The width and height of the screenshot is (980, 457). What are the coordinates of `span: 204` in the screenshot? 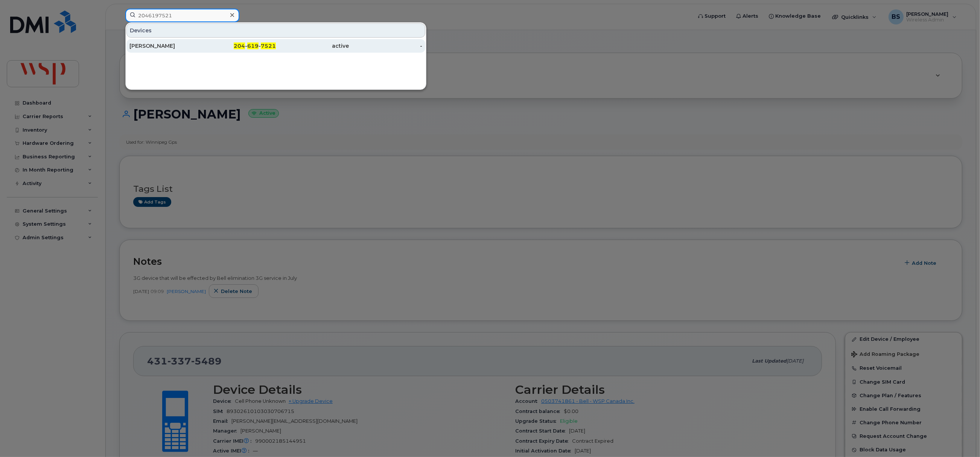 It's located at (239, 46).